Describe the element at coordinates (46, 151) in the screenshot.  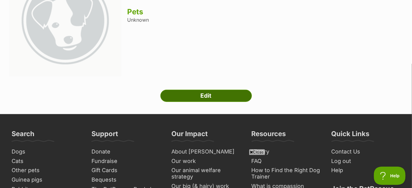
I see `a: Dogs` at that location.